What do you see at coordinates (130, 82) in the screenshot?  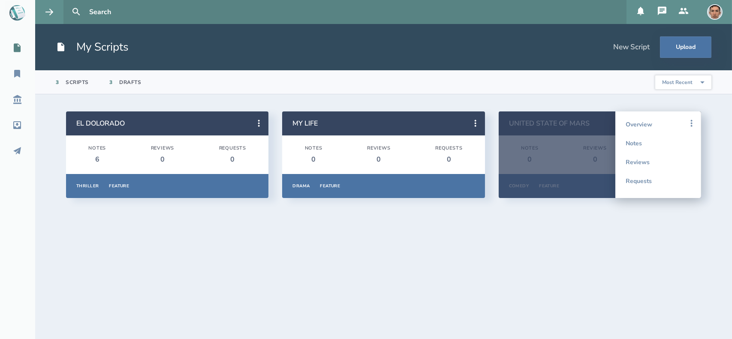 I see `div: Drafts` at bounding box center [130, 82].